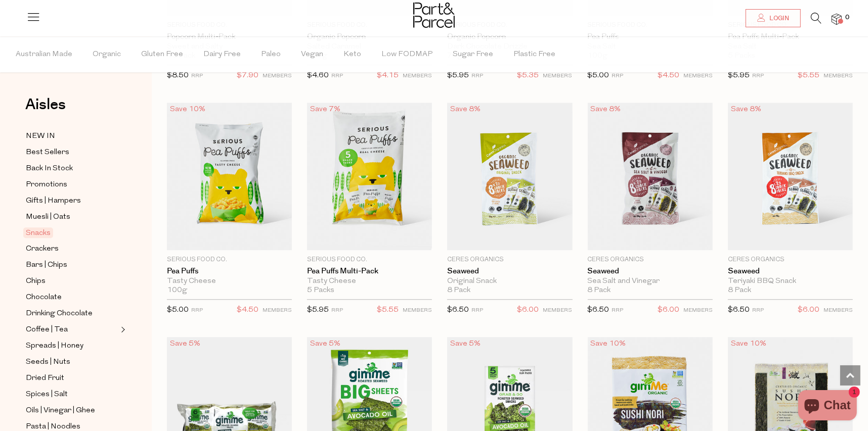 The width and height of the screenshot is (868, 431). I want to click on span: Paleo, so click(271, 54).